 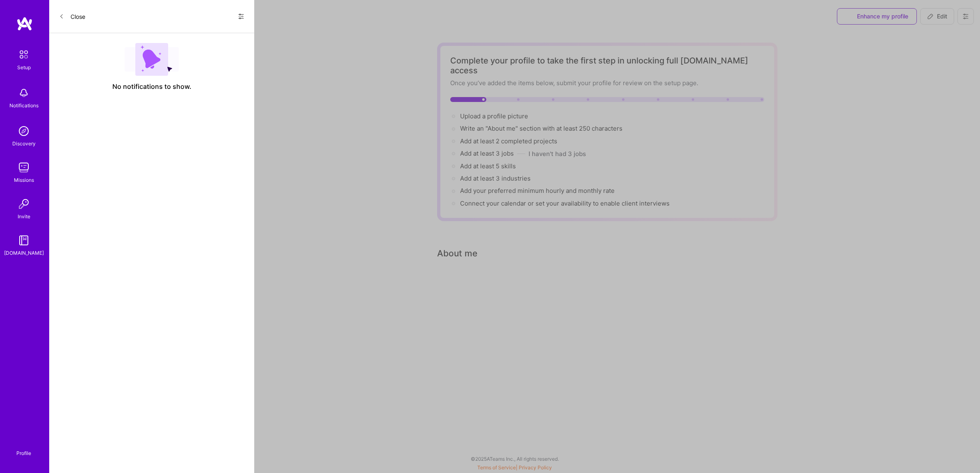 What do you see at coordinates (24, 204) in the screenshot?
I see `img: Invite` at bounding box center [24, 204].